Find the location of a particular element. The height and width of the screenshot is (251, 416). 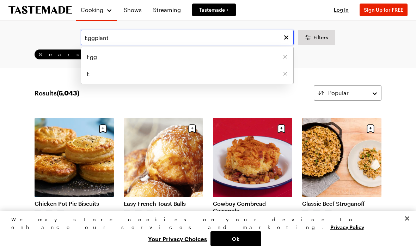

button: Your Privacy Choices is located at coordinates (178, 238).